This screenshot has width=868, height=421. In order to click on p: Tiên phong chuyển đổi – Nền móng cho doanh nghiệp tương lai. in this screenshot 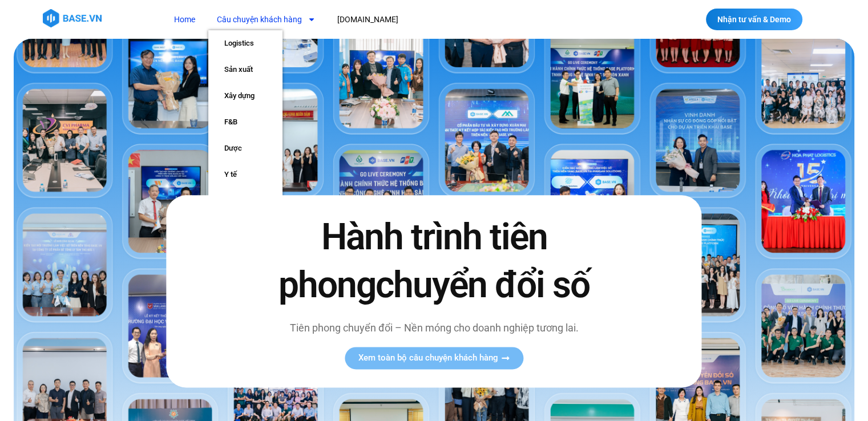, I will do `click(433, 328)`.